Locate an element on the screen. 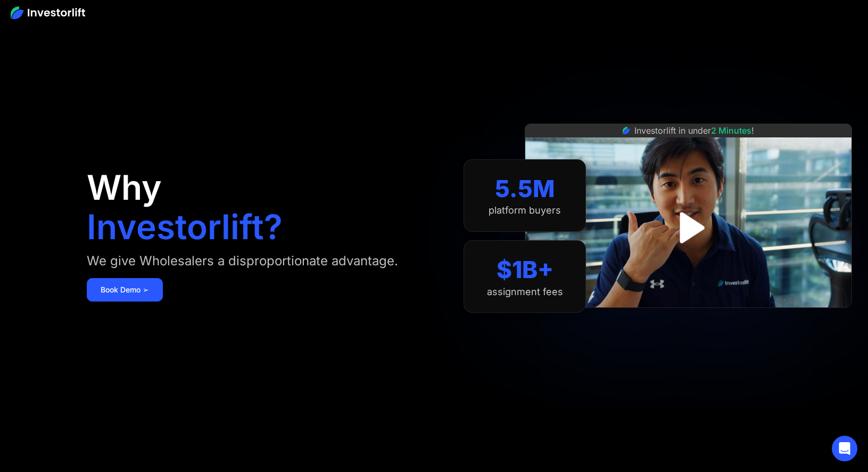 The image size is (868, 472). div: We give Wholesalers a disproportionate advantage. is located at coordinates (242, 261).